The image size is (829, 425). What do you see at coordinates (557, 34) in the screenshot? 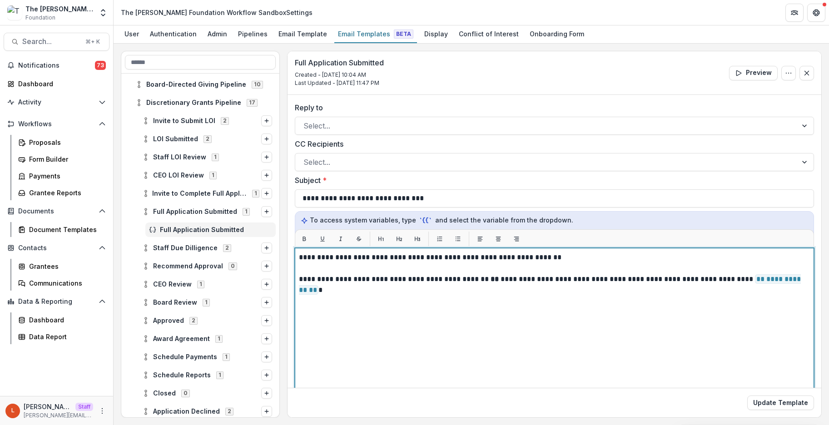
I see `div: Onboarding Form` at bounding box center [557, 34].